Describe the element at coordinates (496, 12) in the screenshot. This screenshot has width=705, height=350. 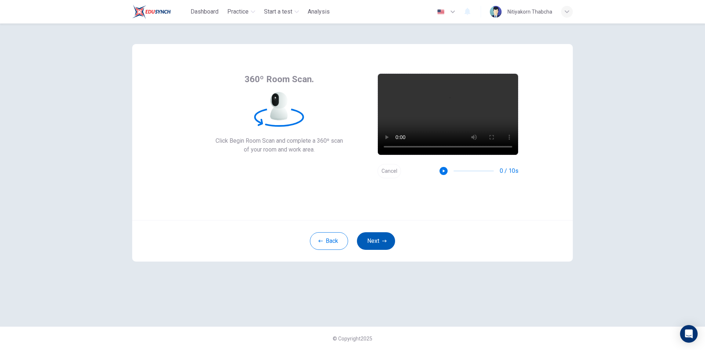
I see `img: Profile picture` at that location.